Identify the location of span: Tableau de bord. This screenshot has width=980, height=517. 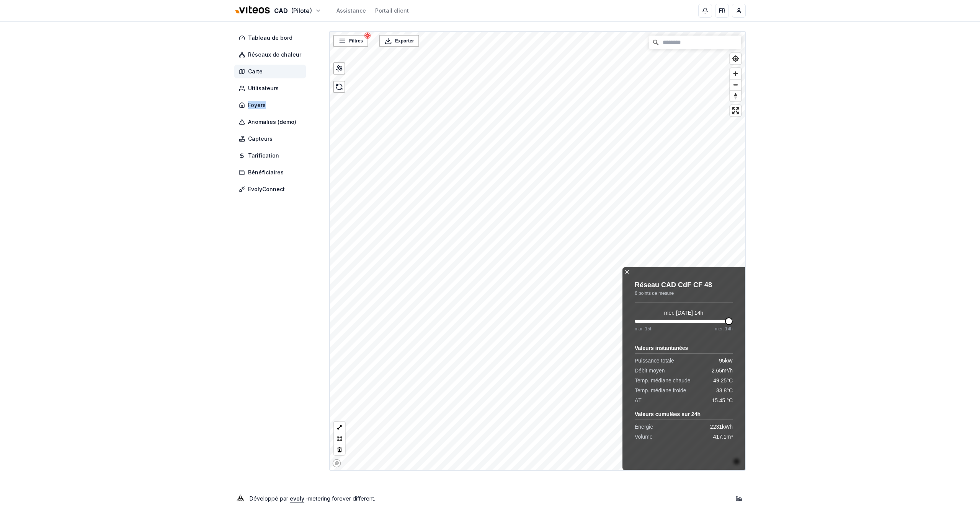
(270, 38).